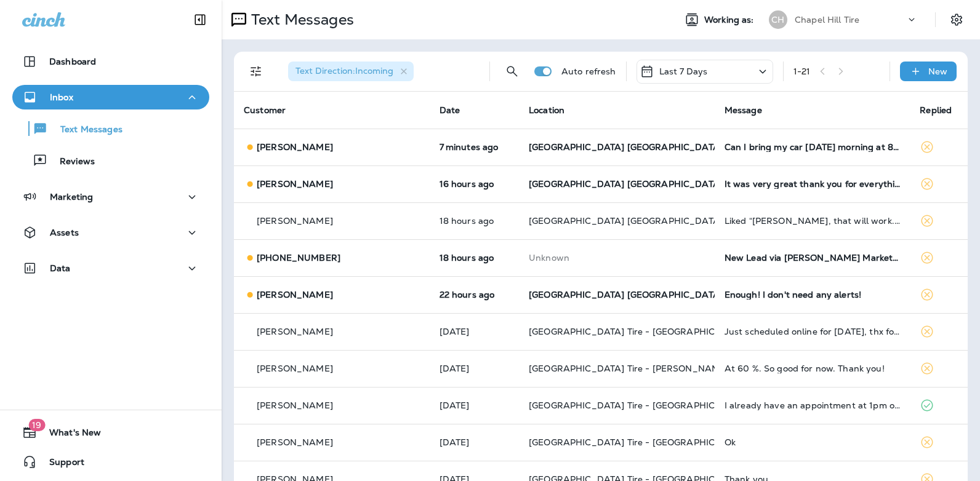 Image resolution: width=980 pixels, height=481 pixels. Describe the element at coordinates (957, 20) in the screenshot. I see `button: Settings` at that location.